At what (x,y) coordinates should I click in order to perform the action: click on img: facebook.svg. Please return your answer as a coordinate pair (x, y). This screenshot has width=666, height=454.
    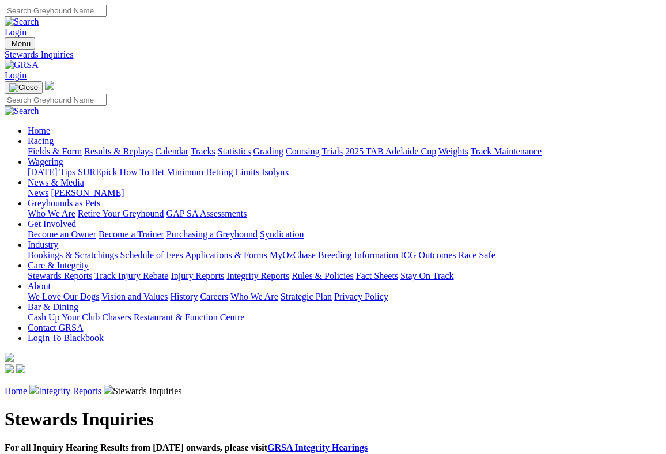
    Looking at the image, I should click on (9, 369).